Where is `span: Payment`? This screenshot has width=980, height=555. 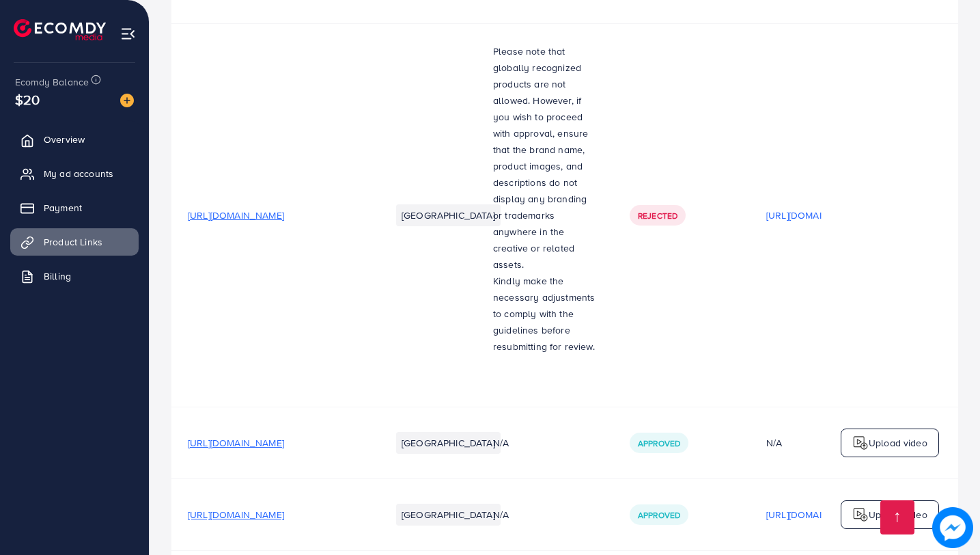 span: Payment is located at coordinates (63, 207).